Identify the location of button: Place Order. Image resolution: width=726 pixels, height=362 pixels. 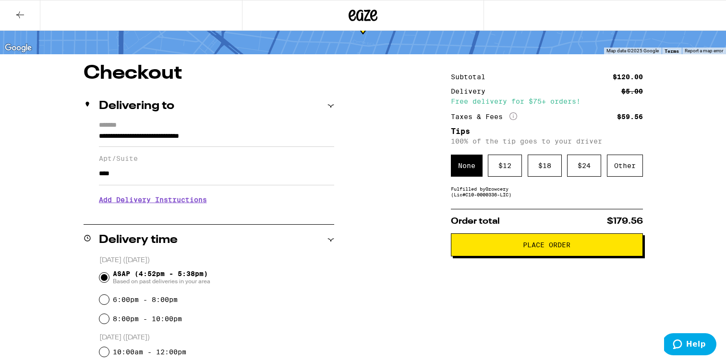
(547, 245).